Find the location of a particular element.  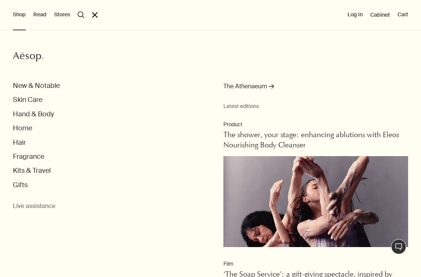

a: ProductThe shower, your stage: enhancing ablutions with Eleos Nourishing Body CleanserDancers wea... is located at coordinates (316, 185).